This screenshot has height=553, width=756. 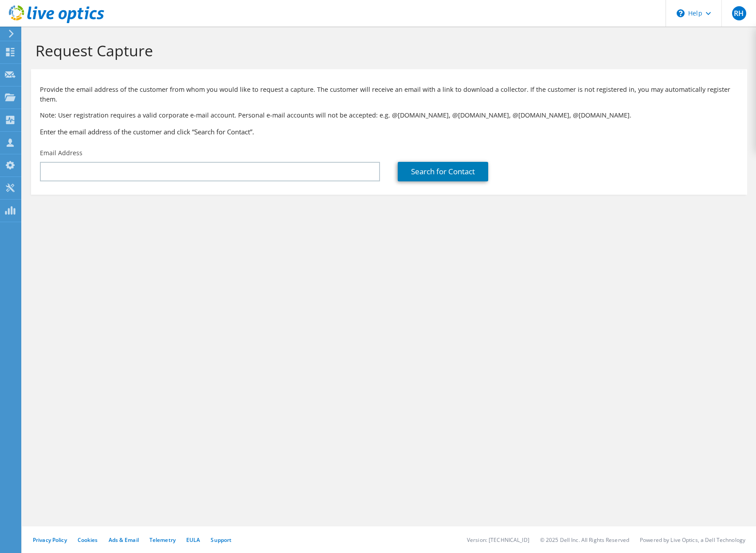 I want to click on svg: \n, so click(x=681, y=13).